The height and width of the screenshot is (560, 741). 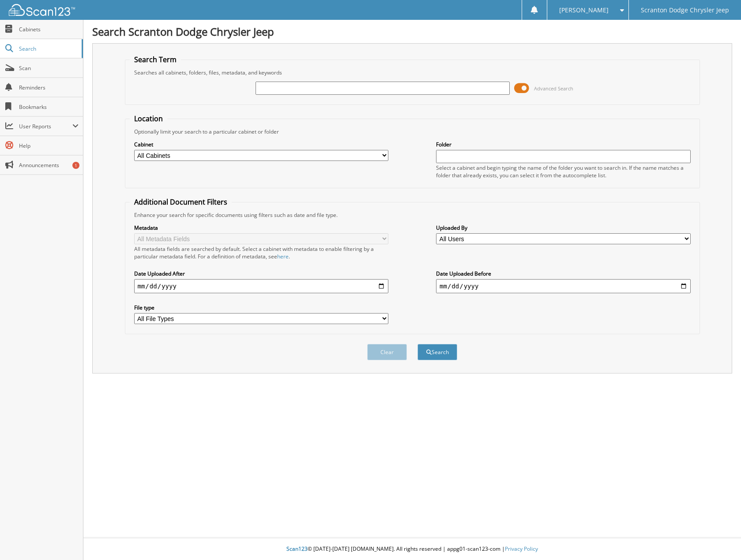 What do you see at coordinates (413, 132) in the screenshot?
I see `div: Optionally limit your search to a particular cabinet or folder` at bounding box center [413, 132].